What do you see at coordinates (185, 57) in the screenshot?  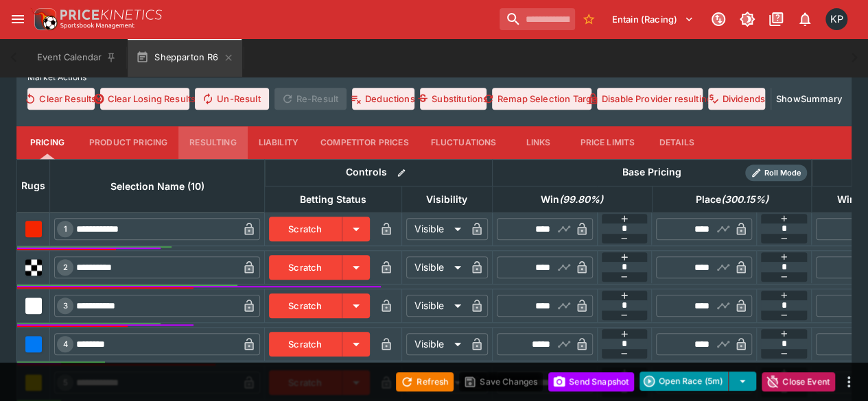 I see `button: Shepparton R6` at bounding box center [185, 57].